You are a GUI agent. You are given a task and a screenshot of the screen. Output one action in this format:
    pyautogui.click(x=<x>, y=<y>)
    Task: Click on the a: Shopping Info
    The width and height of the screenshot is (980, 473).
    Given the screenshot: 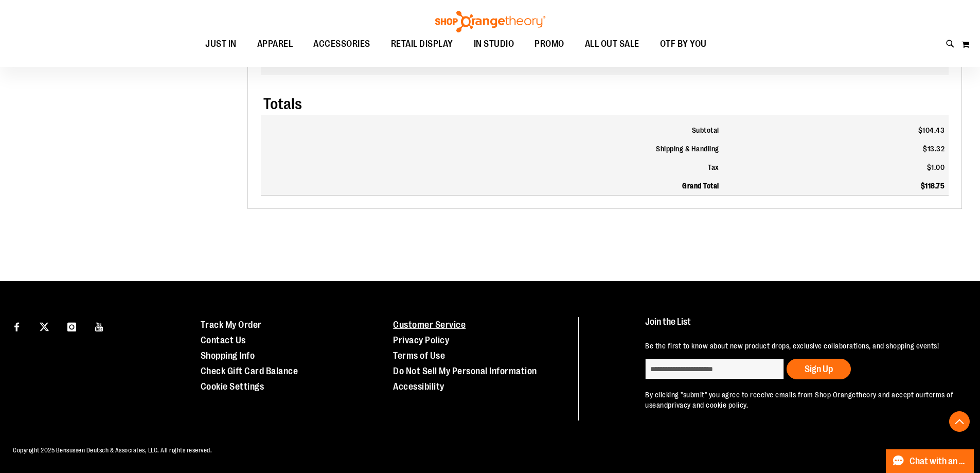 What is the action you would take?
    pyautogui.click(x=228, y=356)
    